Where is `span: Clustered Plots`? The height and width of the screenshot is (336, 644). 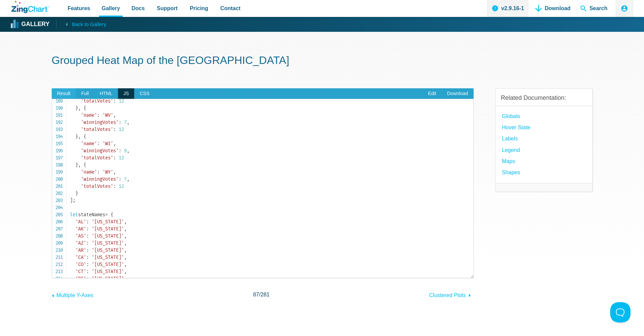
span: Clustered Plots is located at coordinates (448, 295).